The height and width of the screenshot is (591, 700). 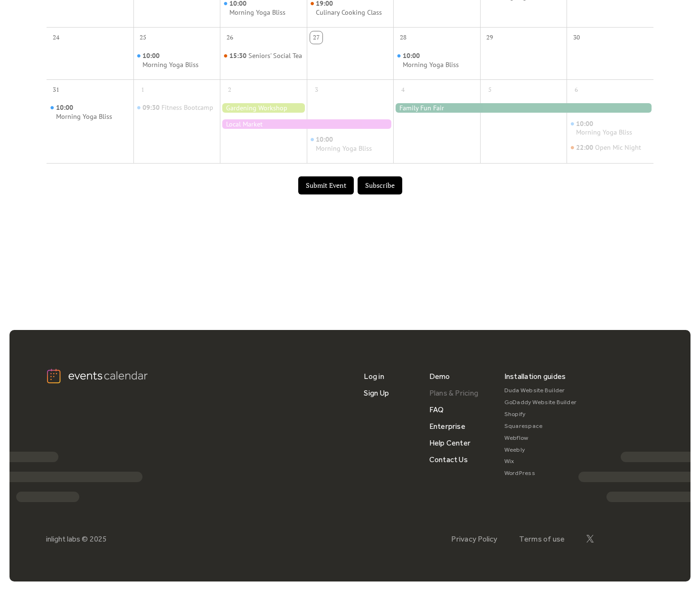 I want to click on div: inlight labs ©, so click(x=67, y=538).